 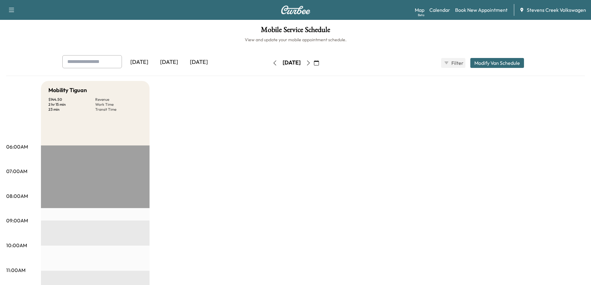 I want to click on p: Transit Time, so click(x=118, y=109).